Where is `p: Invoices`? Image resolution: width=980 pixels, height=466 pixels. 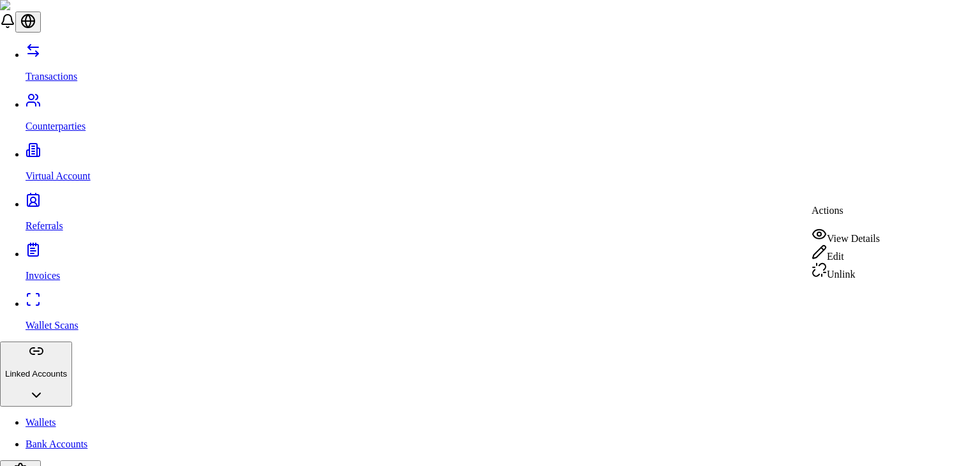
p: Invoices is located at coordinates (503, 276).